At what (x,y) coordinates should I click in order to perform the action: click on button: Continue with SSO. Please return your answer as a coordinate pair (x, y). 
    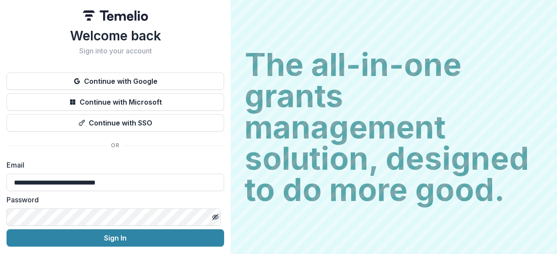
    Looking at the image, I should click on (115, 123).